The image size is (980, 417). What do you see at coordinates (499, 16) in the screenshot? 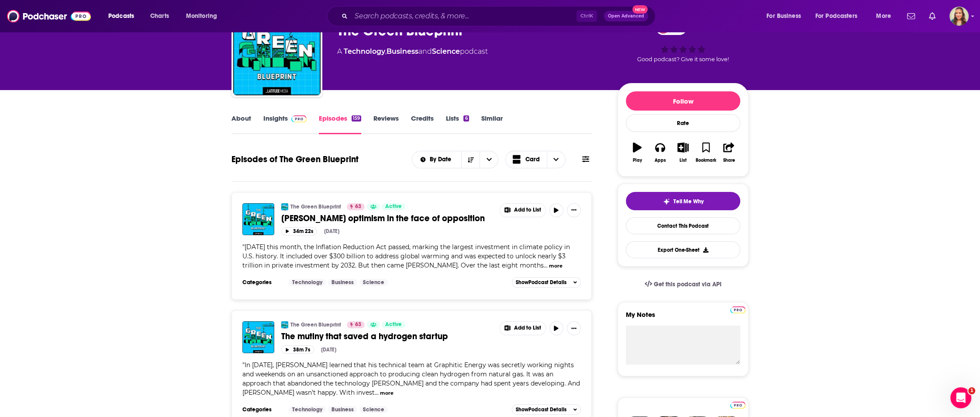
I see `div: Search podcasts, credits, & more...` at bounding box center [499, 16].